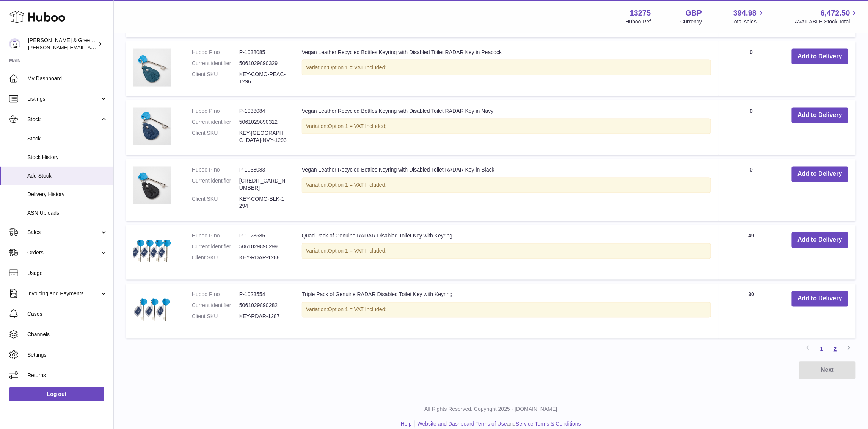  What do you see at coordinates (506, 252) in the screenshot?
I see `td: Quad Pack of Genuine RADAR Disabled Toilet Key with Keyring` at bounding box center [506, 252].